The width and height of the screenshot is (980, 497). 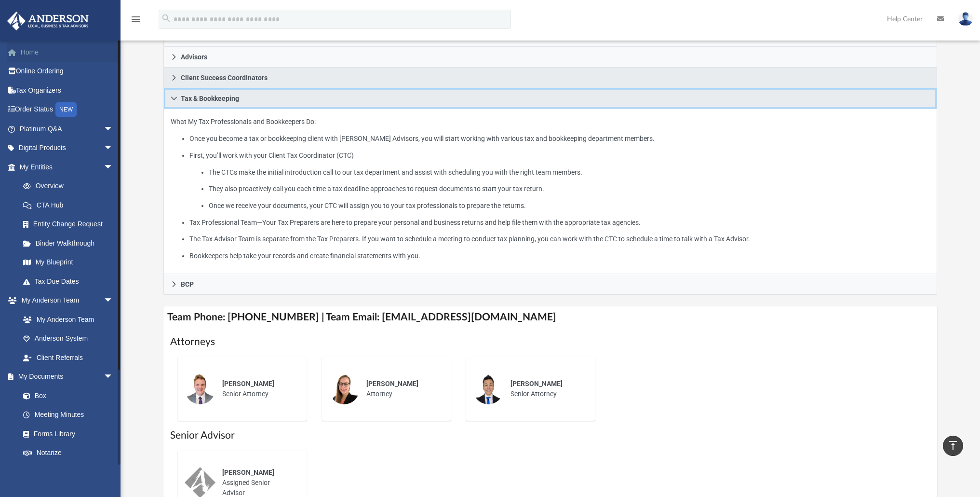 What do you see at coordinates (550, 284) in the screenshot?
I see `a: BCP` at bounding box center [550, 284].